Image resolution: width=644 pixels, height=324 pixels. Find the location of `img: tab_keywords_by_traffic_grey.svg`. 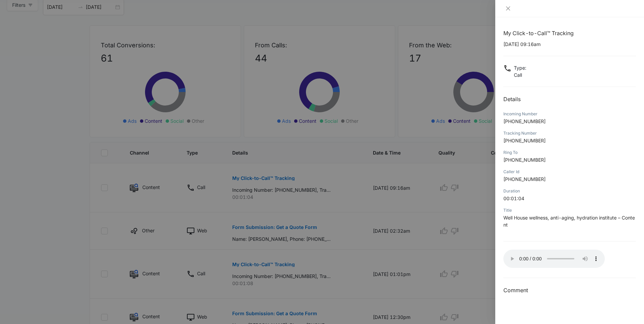

img: tab_keywords_by_traffic_grey.svg is located at coordinates (70, 42).